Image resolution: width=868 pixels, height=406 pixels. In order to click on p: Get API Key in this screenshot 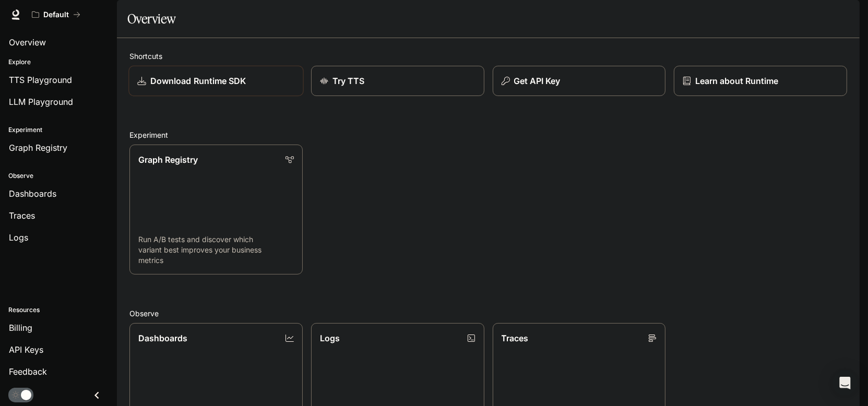, I will do `click(537, 81)`.